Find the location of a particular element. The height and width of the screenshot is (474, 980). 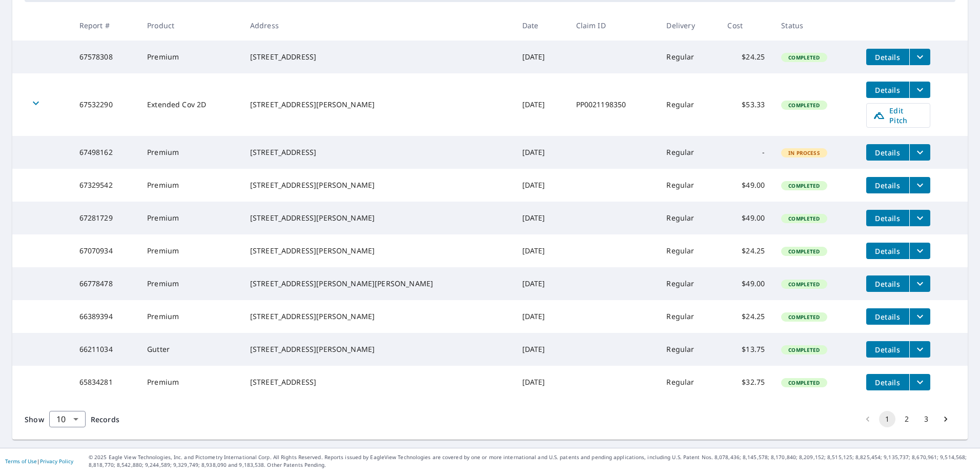

button: detailsBtn-66778478 is located at coordinates (887, 284).